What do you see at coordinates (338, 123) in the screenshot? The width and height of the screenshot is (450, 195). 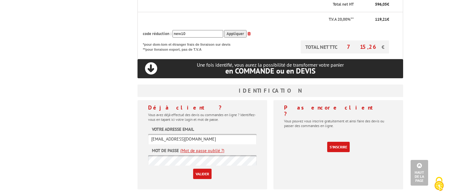 I see `p: Vous pouvez vous inscrire gratuitement et ainsi faire des devis ou passer des commandes en ligne.` at bounding box center [338, 123].